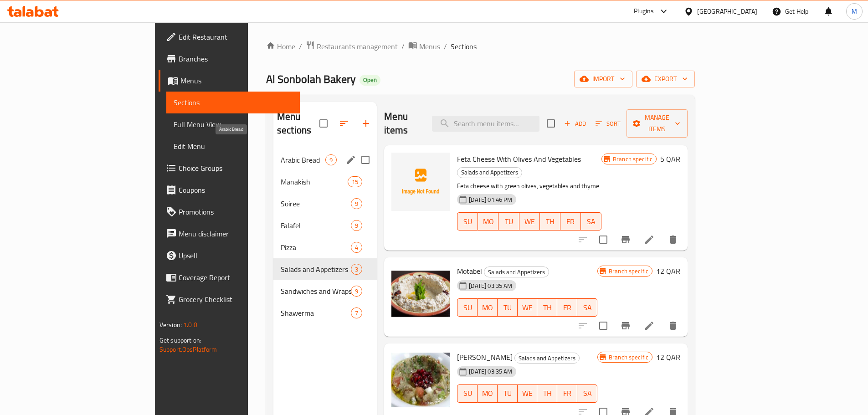 The image size is (868, 415). I want to click on a: Grocery Checklist, so click(229, 300).